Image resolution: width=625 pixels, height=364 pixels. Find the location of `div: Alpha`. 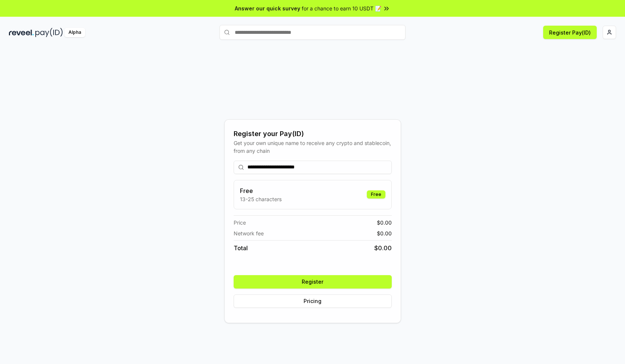

div: Alpha is located at coordinates (74, 32).